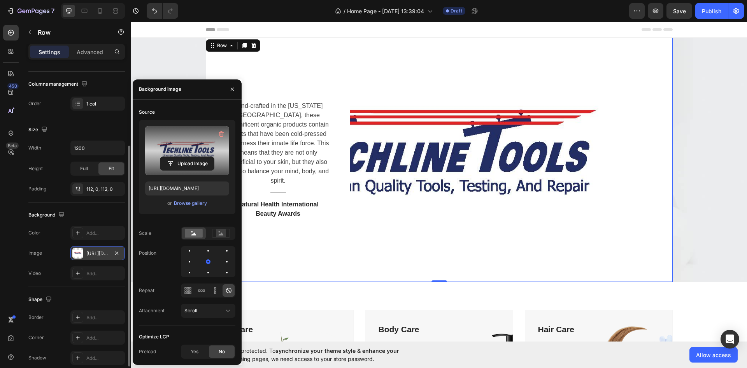  Describe the element at coordinates (680, 11) in the screenshot. I see `span: Save` at that location.